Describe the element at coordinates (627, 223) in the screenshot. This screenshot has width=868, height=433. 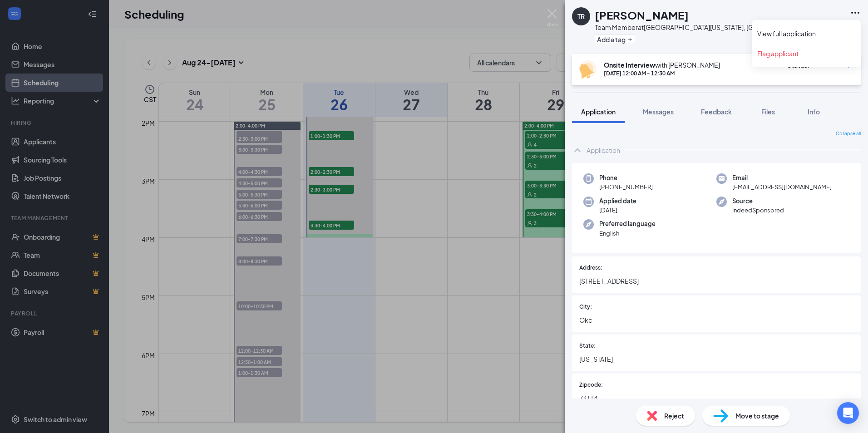
I see `span: Preferred language` at that location.